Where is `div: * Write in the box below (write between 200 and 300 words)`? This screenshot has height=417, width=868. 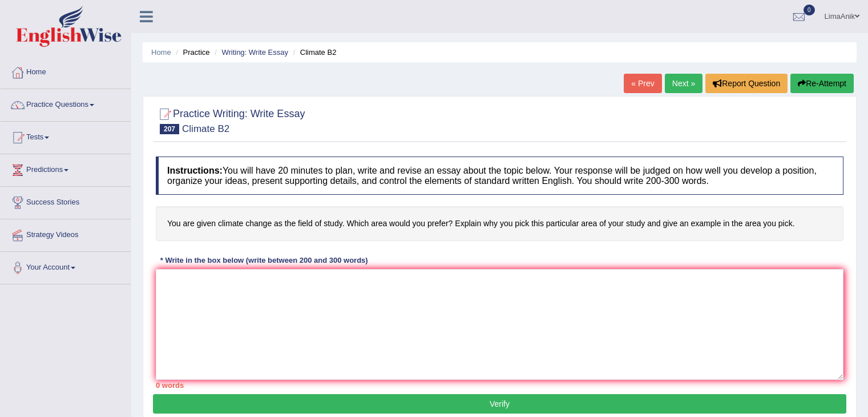 div: * Write in the box below (write between 200 and 300 words) is located at coordinates (264, 260).